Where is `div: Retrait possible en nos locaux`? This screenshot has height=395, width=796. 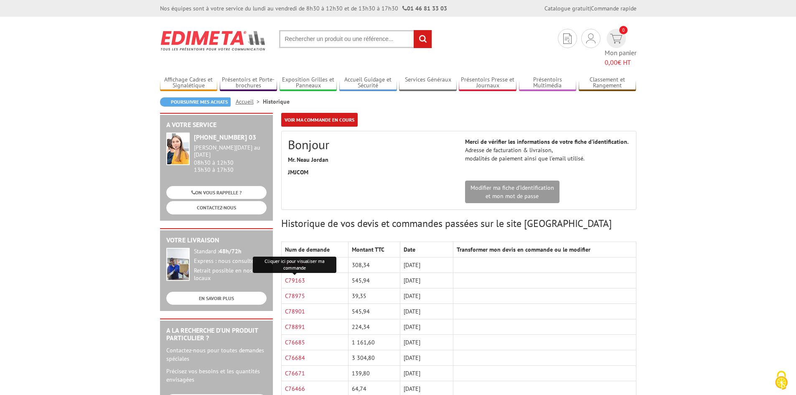
div: Retrait possible en nos locaux is located at coordinates (230, 275).